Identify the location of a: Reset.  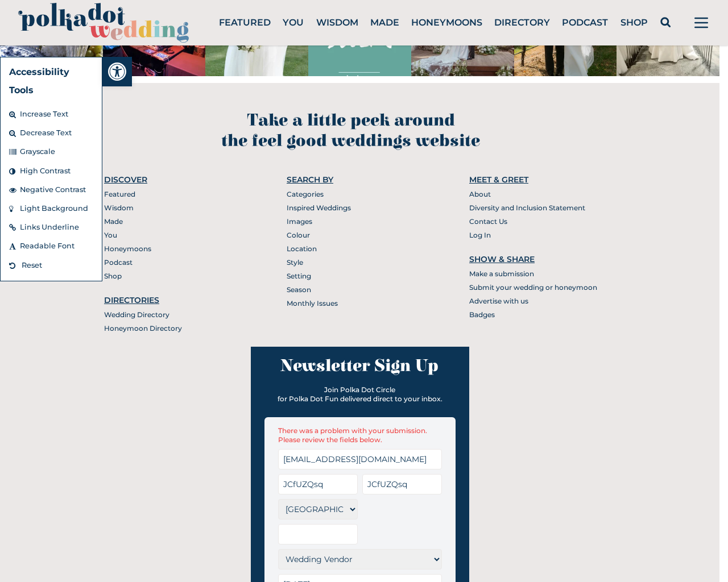
(51, 266).